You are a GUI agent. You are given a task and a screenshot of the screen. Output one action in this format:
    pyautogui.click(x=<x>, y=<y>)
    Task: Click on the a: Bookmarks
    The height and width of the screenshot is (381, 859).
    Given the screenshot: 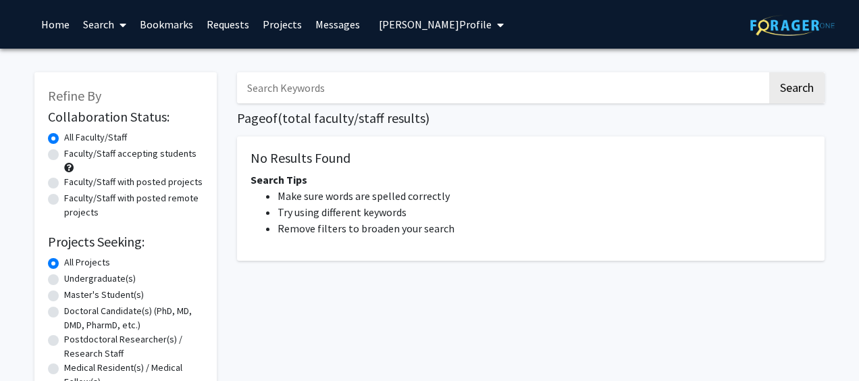 What is the action you would take?
    pyautogui.click(x=166, y=24)
    